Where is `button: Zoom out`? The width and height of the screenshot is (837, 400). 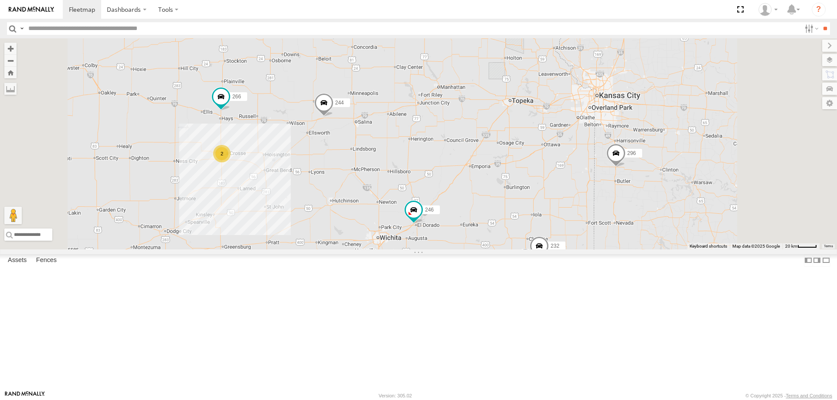
button: Zoom out is located at coordinates (10, 61).